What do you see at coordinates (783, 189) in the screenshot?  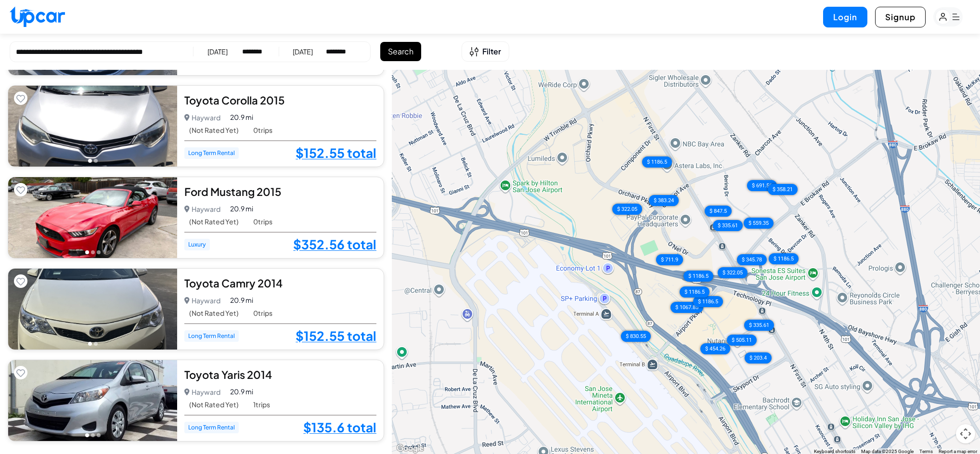 I see `div: $ 358.21` at bounding box center [783, 189].